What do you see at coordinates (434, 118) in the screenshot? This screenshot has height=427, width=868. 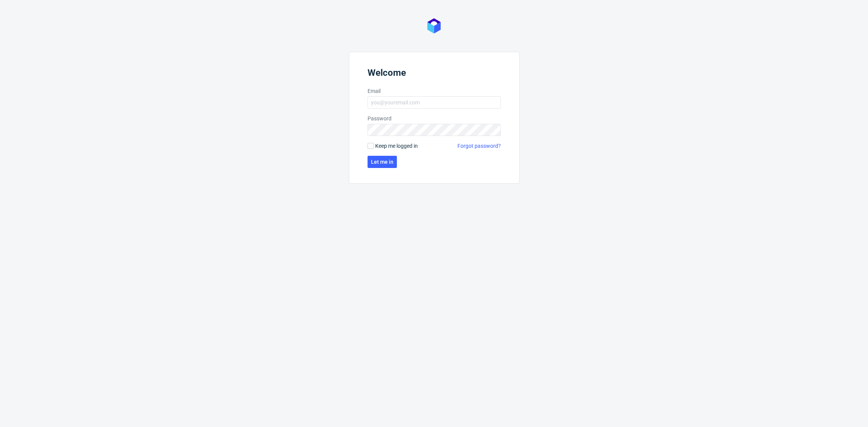 I see `label: Password` at bounding box center [434, 118].